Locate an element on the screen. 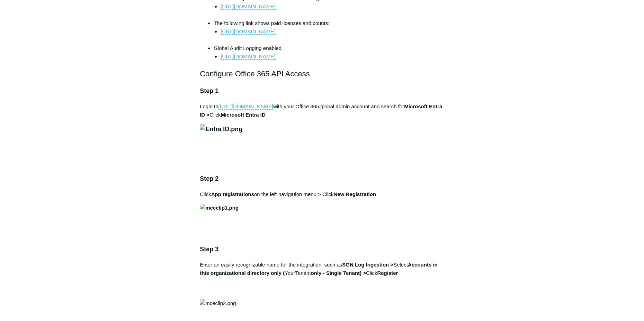  li: The following link shows paid licenses and counts: is located at coordinates (329, 31).